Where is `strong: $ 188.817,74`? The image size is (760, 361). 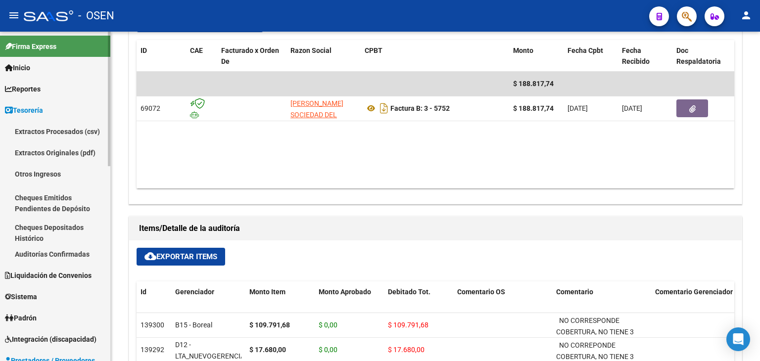
strong: $ 188.817,74 is located at coordinates (533, 108).